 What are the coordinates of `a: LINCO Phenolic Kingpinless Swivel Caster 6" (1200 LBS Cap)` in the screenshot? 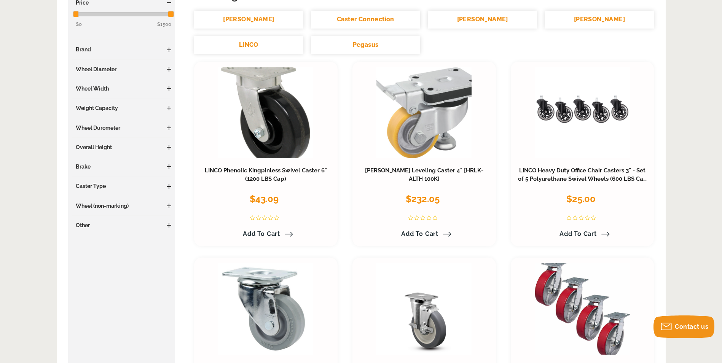 It's located at (266, 175).